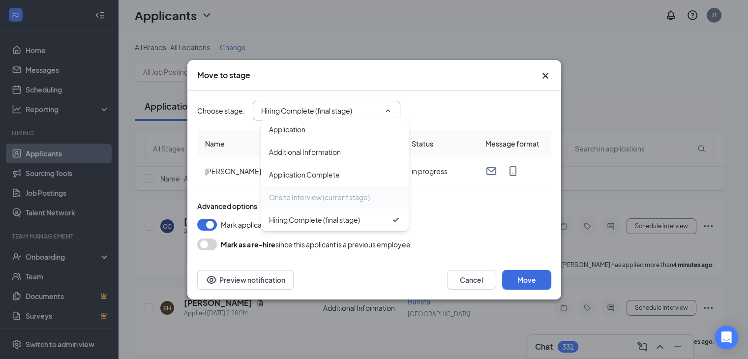 This screenshot has height=359, width=748. I want to click on span: Choose stage :, so click(221, 111).